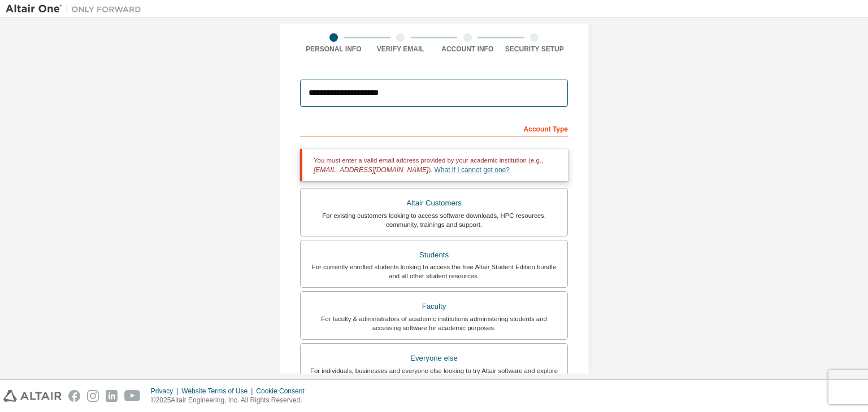  I want to click on div: Faculty, so click(434, 306).